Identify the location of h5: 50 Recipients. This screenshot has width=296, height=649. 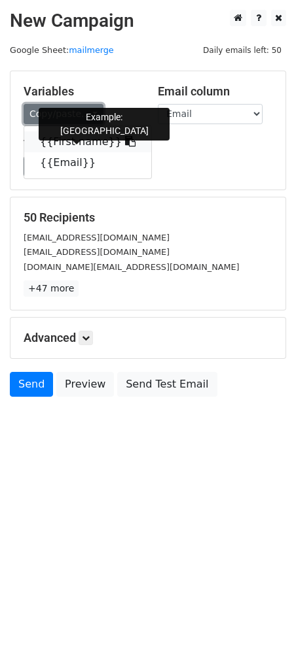
(148, 218).